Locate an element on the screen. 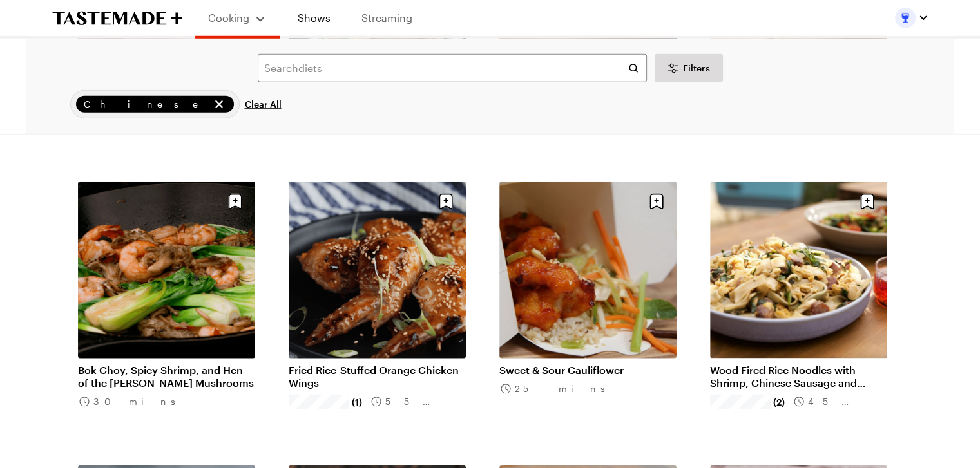 The image size is (980, 468). button: remove Chinese is located at coordinates (219, 104).